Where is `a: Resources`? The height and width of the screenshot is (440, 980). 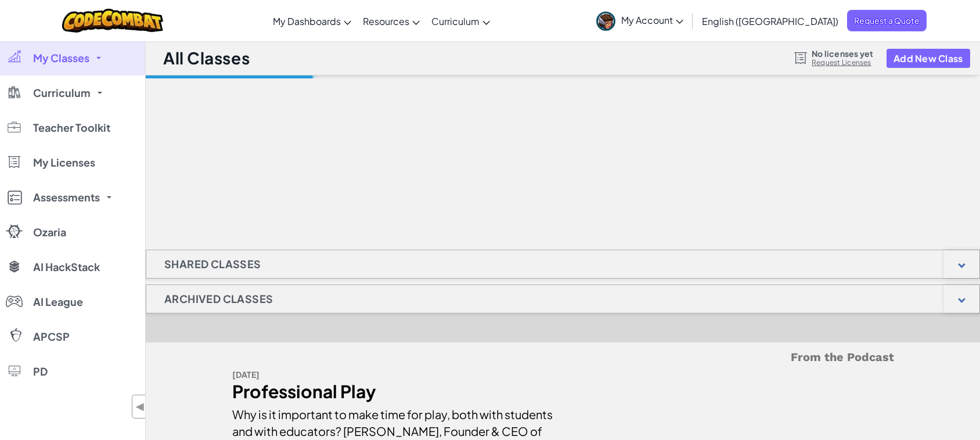 a: Resources is located at coordinates (391, 21).